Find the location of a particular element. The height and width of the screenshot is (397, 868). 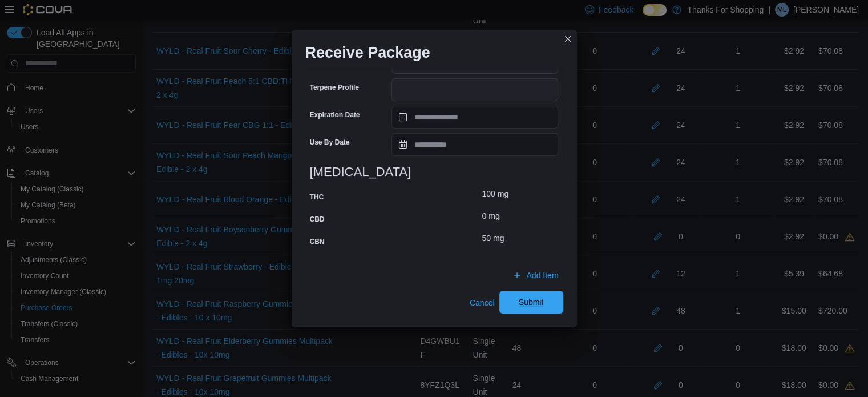

label: Terpene Profile is located at coordinates (334, 87).